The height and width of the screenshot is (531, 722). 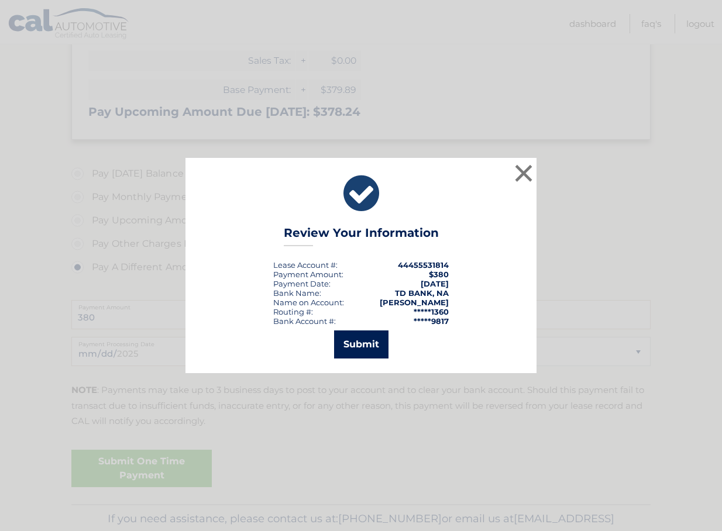 I want to click on div: Name on Account:, so click(x=308, y=303).